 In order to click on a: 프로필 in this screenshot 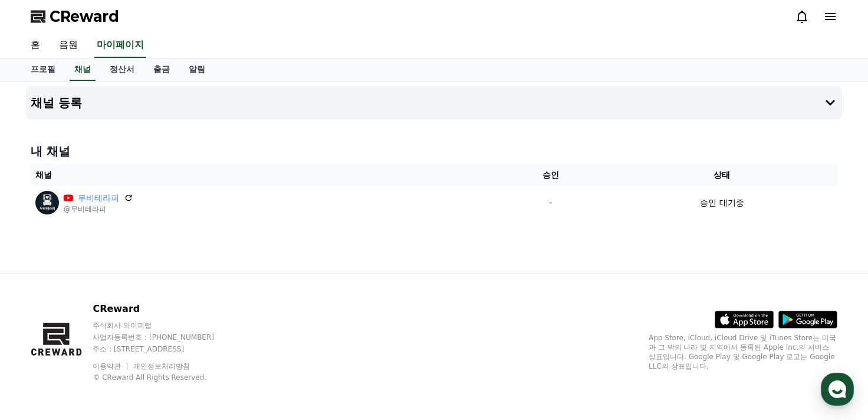, I will do `click(43, 69)`.